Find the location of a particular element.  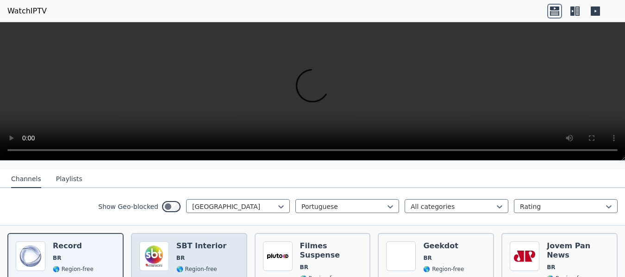

label: Show Geo-blocked is located at coordinates (128, 207).